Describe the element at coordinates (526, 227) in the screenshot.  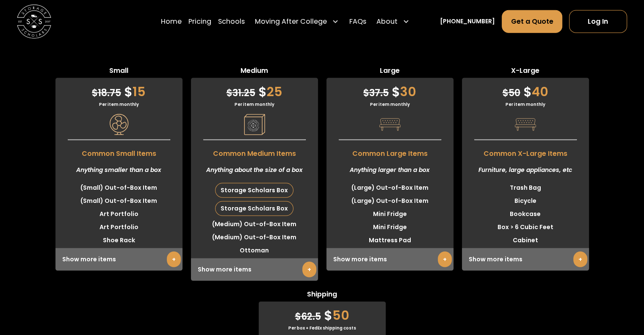
I see `li: Box > 6 Cubic Feet` at that location.